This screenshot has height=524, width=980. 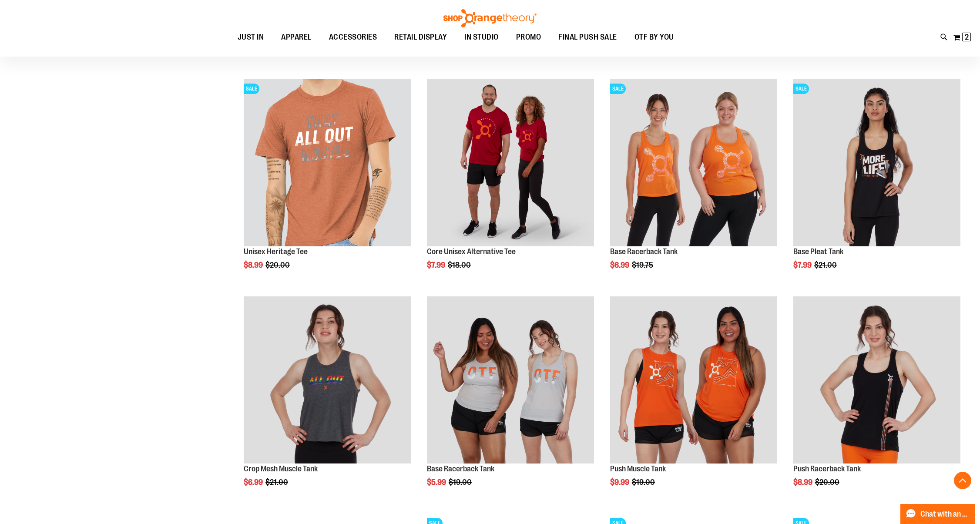 What do you see at coordinates (644, 265) in the screenshot?
I see `span: $19.75` at bounding box center [644, 265].